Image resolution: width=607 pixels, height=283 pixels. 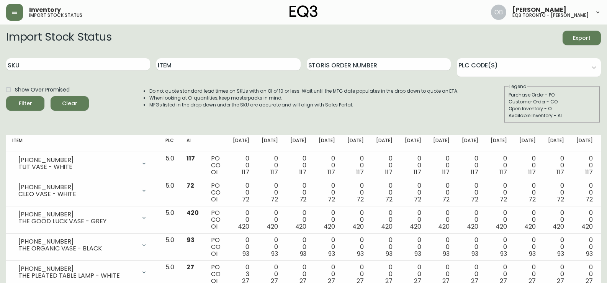 I want to click on th: Item, so click(x=83, y=143).